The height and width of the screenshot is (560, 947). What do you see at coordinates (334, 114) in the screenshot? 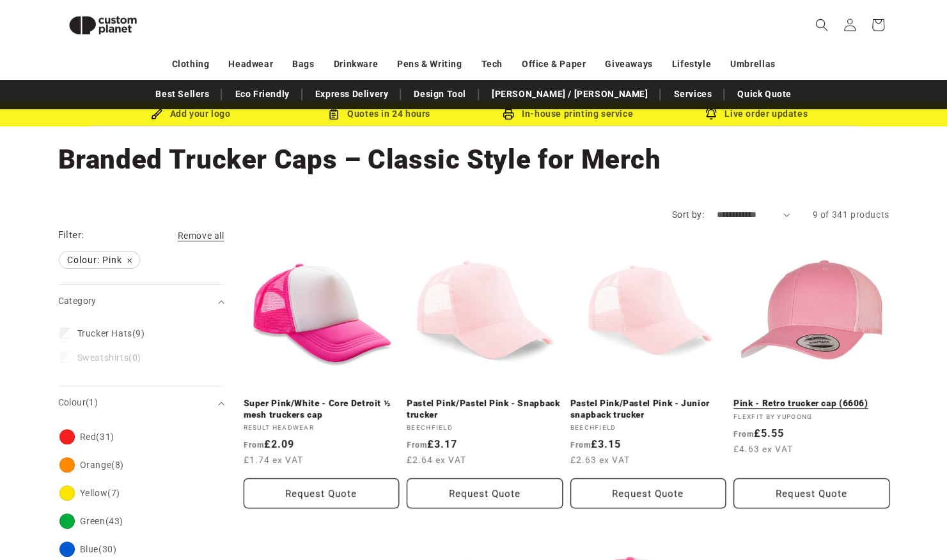
I see `img: Order Updates Icon` at bounding box center [334, 114].